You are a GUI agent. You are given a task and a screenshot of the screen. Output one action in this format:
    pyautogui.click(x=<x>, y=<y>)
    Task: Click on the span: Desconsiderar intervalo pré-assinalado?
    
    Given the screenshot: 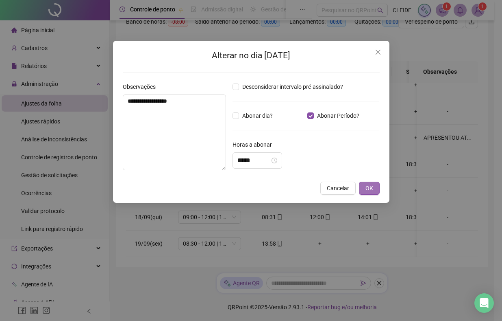 What is the action you would take?
    pyautogui.click(x=293, y=87)
    